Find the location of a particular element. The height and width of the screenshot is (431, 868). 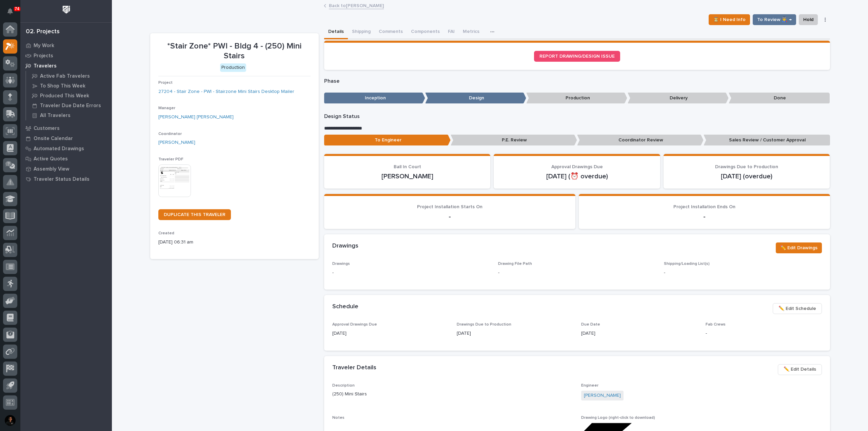

span: Due Date is located at coordinates (590, 325).